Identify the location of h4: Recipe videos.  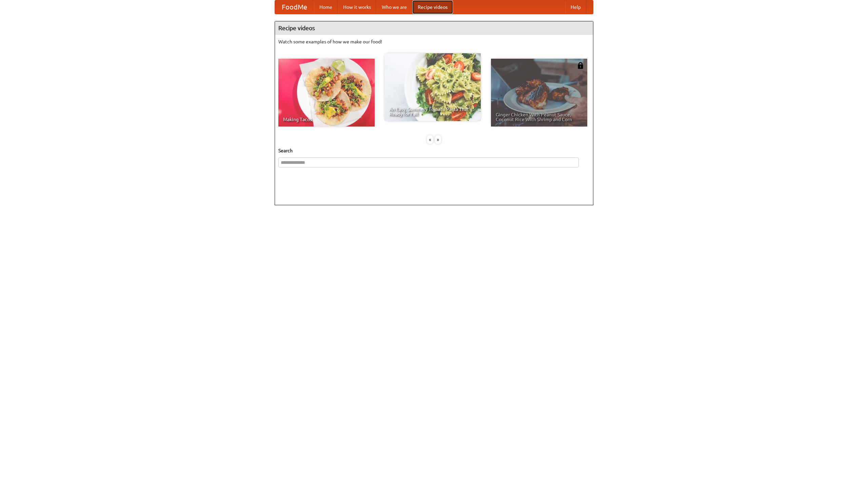
(434, 28).